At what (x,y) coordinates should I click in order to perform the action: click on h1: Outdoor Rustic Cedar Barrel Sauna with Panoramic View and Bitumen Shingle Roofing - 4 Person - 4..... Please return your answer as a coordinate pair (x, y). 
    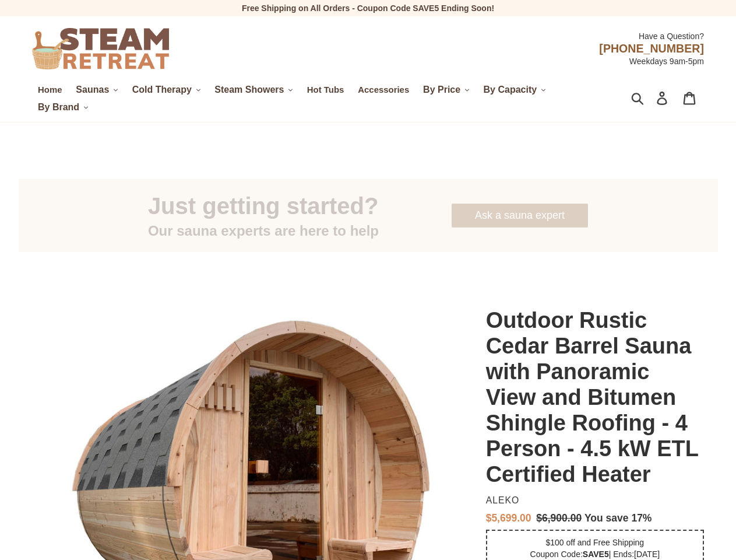
    Looking at the image, I should click on (595, 397).